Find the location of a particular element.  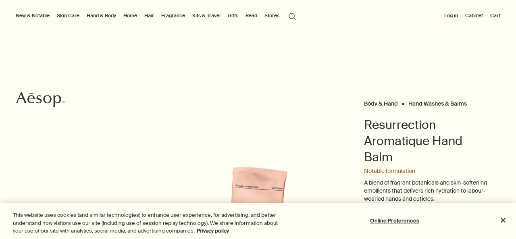

a: Fragrance is located at coordinates (173, 16).